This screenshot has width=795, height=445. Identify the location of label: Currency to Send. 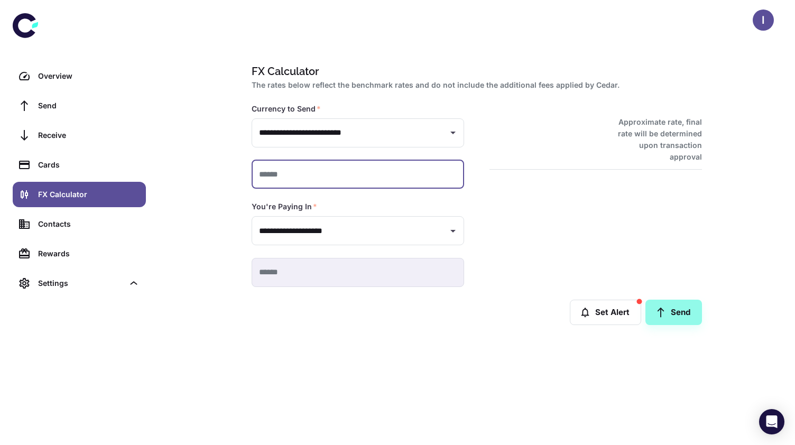
(286, 109).